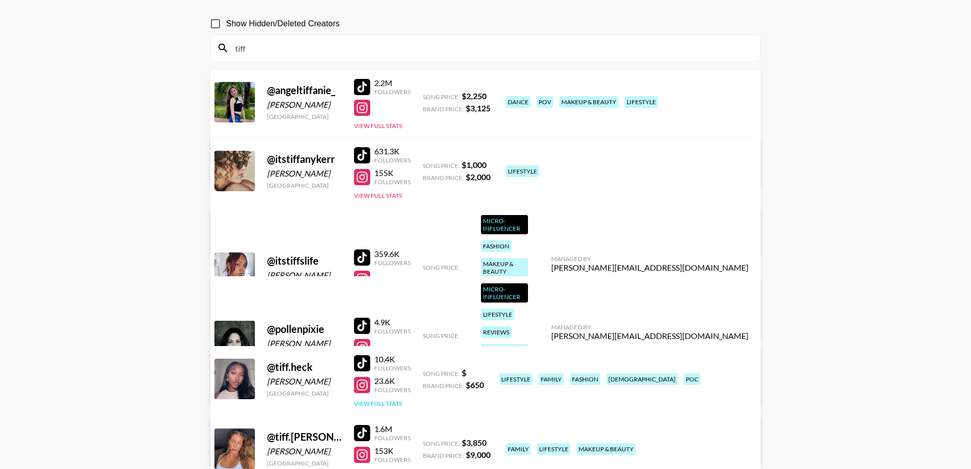  What do you see at coordinates (496, 332) in the screenshot?
I see `div: reviews` at bounding box center [496, 332].